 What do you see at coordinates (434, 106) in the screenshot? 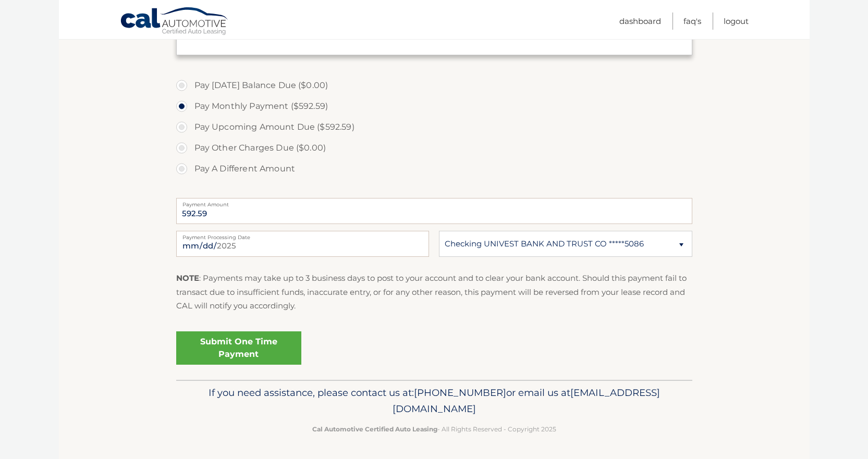
I see `label: Pay Monthly Payment ($592.59)` at bounding box center [434, 106].